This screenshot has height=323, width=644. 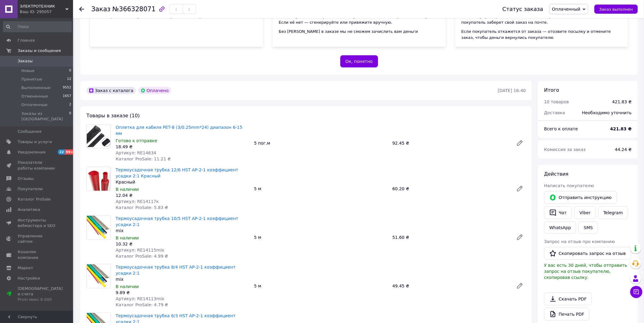 I want to click on span: Новые, so click(x=28, y=71).